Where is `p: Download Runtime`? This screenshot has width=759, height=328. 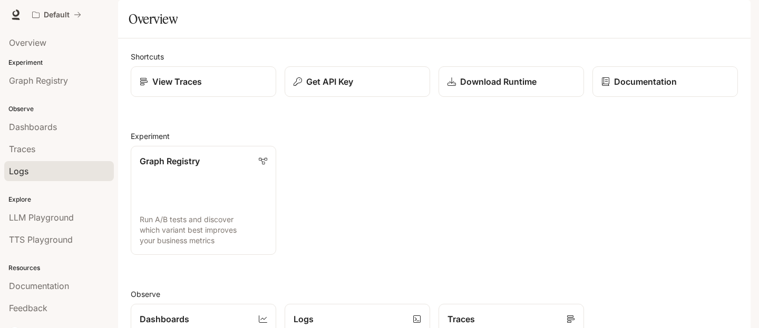
p: Download Runtime is located at coordinates (498, 82).